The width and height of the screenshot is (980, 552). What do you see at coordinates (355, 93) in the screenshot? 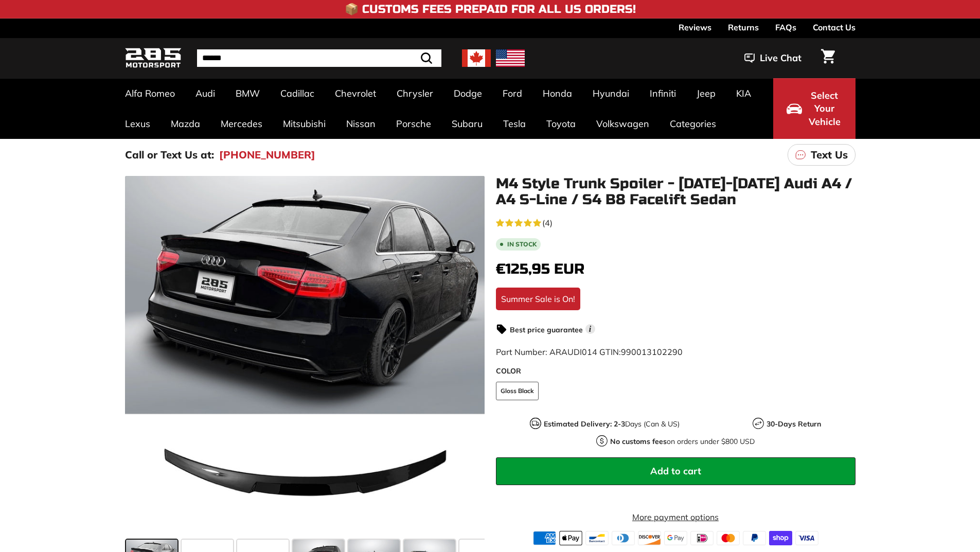
I see `a: Chevrolet` at bounding box center [355, 93].